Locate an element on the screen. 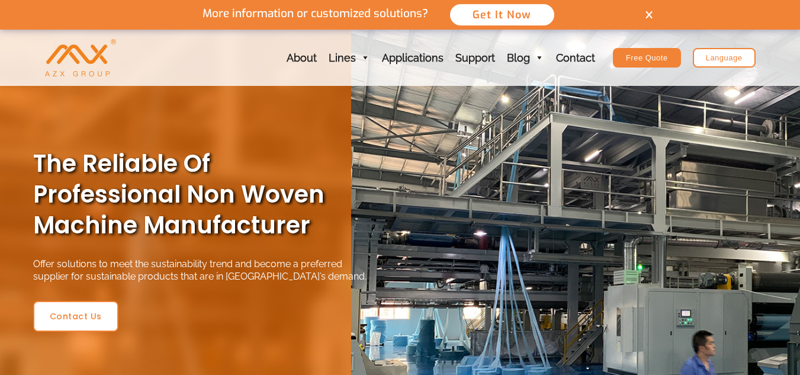 This screenshot has height=375, width=800. button: Get It Now is located at coordinates (502, 15).